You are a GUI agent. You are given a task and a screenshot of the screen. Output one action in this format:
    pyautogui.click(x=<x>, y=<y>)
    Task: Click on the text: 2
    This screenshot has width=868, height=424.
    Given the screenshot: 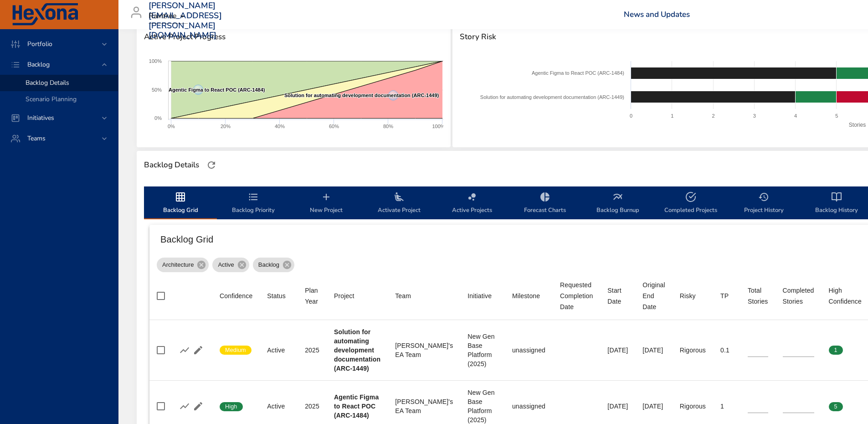 What is the action you would take?
    pyautogui.click(x=713, y=116)
    